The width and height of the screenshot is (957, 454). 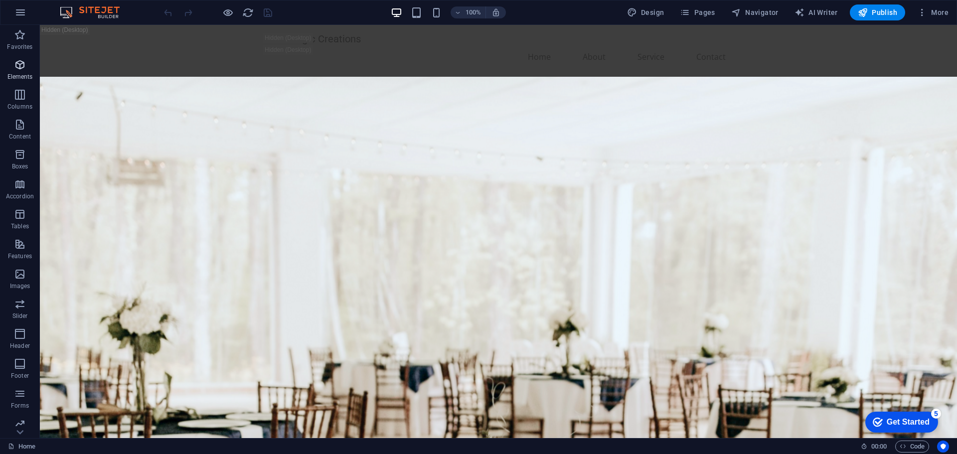 What do you see at coordinates (20, 226) in the screenshot?
I see `p: Tables` at bounding box center [20, 226].